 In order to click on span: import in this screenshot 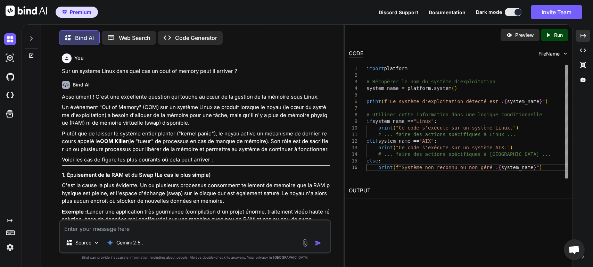, I will do `click(375, 68)`.